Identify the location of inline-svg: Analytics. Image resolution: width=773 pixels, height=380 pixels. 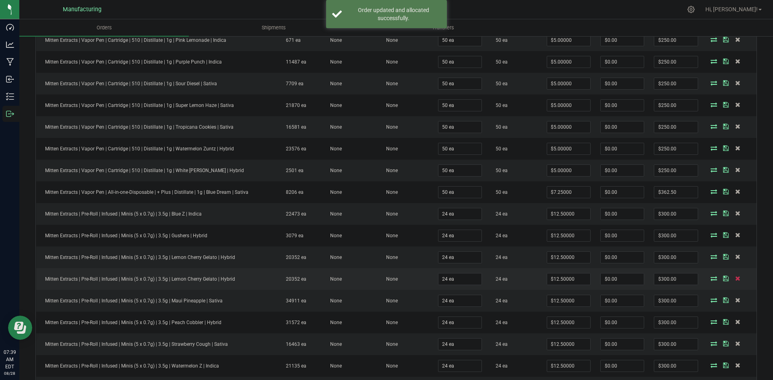
(10, 45).